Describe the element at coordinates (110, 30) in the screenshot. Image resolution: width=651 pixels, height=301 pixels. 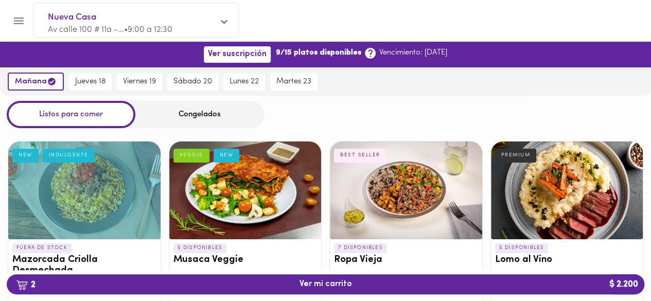
I see `span: Av calle 100 # 11a -... • 9:00 a 12:30` at that location.